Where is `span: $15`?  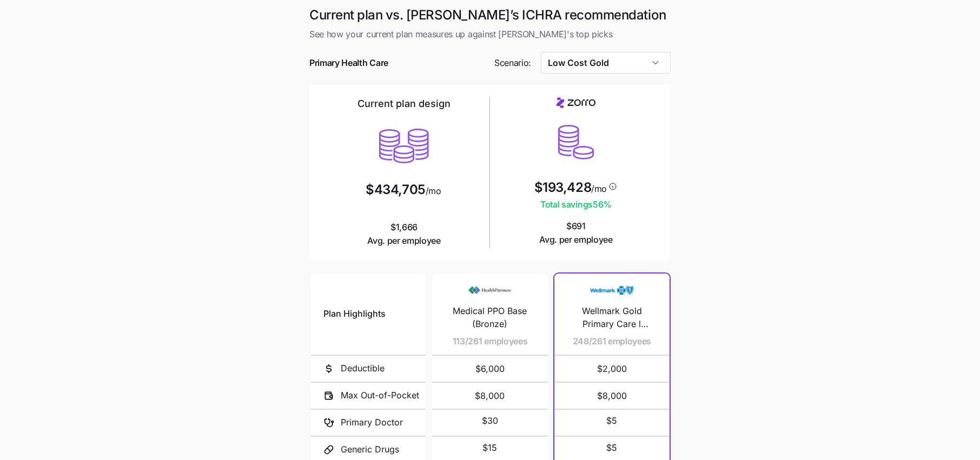 span: $15 is located at coordinates (490, 448).